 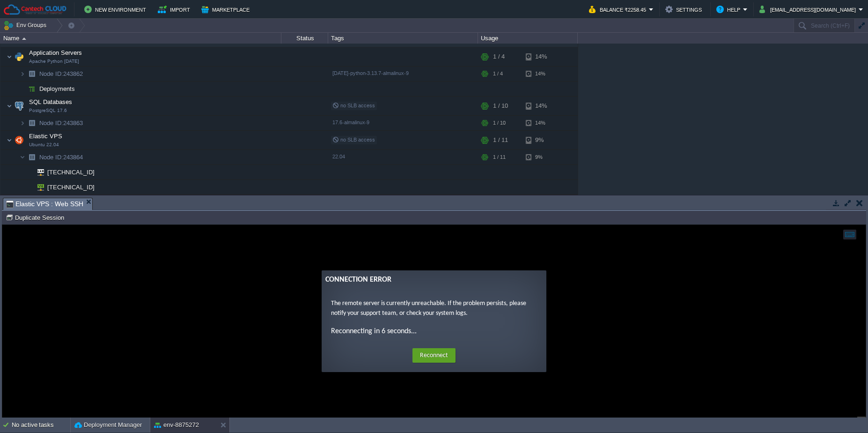 What do you see at coordinates (403, 38) in the screenshot?
I see `div: Tags` at bounding box center [403, 38].